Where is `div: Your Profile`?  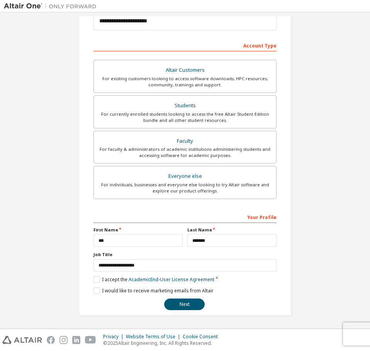
div: Your Profile is located at coordinates (185, 217).